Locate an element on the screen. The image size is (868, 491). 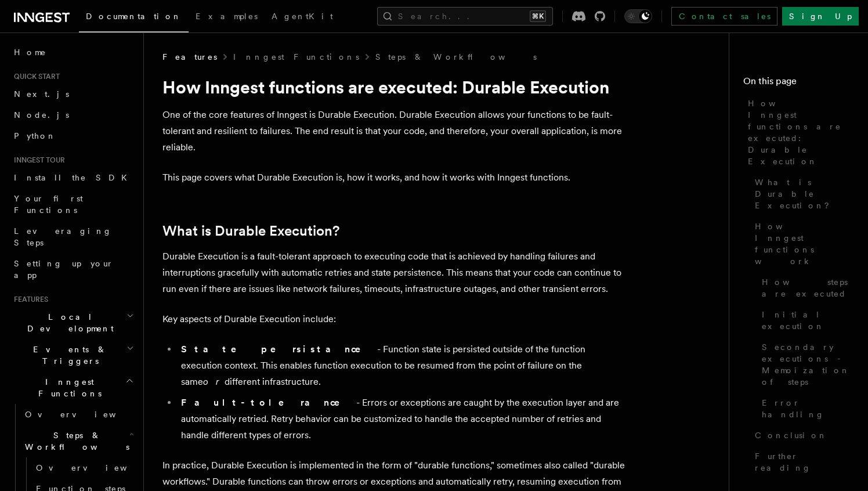
p: Key aspects of Durable Execution include: is located at coordinates (394, 319).